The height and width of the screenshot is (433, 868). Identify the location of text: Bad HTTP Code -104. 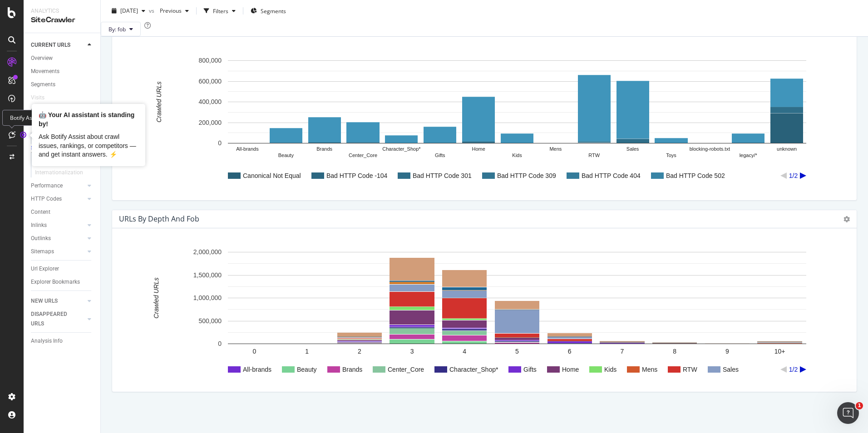
(357, 175).